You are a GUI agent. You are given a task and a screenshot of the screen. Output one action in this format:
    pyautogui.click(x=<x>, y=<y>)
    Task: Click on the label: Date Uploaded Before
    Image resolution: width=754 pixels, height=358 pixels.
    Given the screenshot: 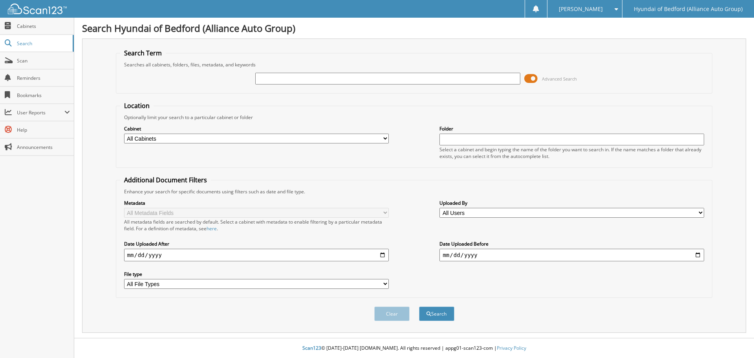 What is the action you would take?
    pyautogui.click(x=572, y=244)
    